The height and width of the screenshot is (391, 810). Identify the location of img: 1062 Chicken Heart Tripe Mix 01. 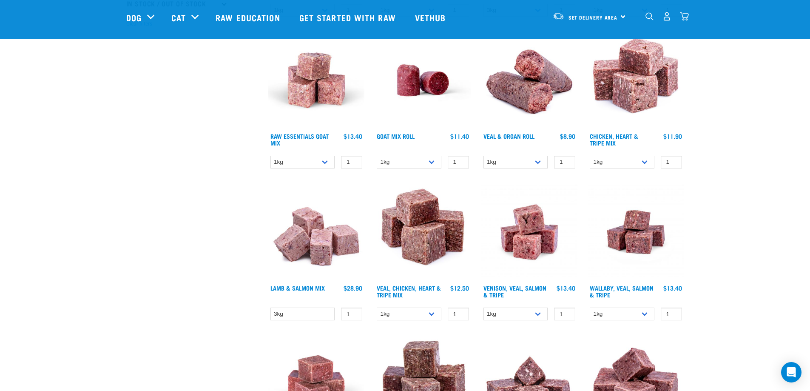
(635, 80).